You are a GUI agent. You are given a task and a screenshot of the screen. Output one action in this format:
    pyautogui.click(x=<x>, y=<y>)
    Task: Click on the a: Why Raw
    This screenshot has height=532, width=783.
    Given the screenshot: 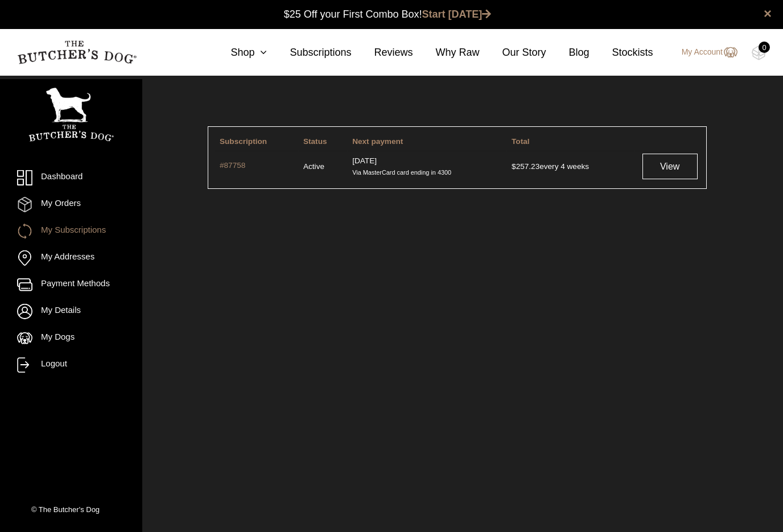 What is the action you would take?
    pyautogui.click(x=446, y=53)
    